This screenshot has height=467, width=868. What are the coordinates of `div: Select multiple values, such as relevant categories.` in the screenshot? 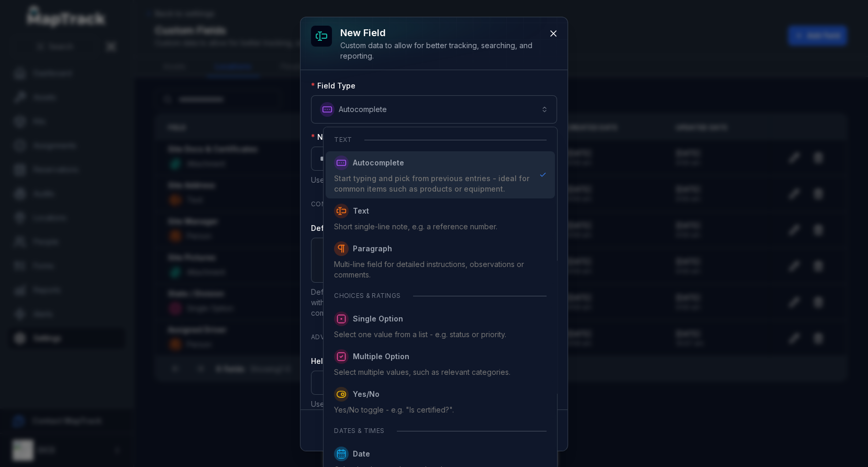 It's located at (422, 372).